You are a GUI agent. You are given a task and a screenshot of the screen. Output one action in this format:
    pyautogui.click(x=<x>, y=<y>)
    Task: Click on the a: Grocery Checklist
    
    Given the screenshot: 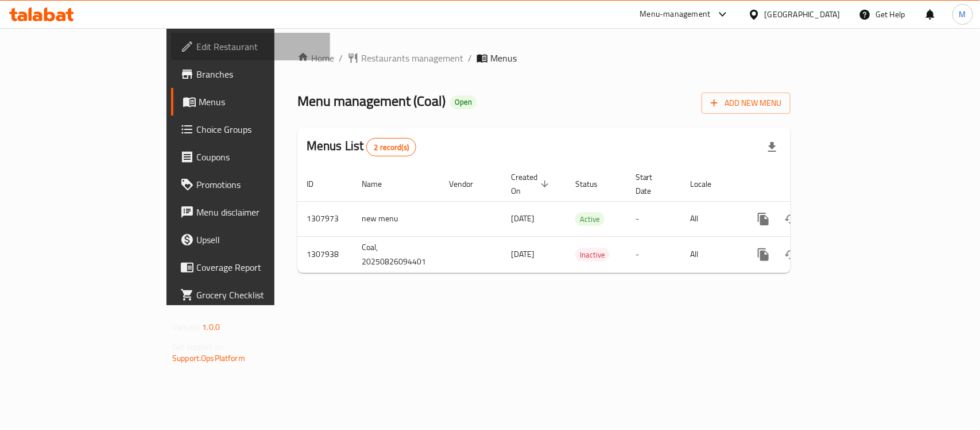 What is the action you would take?
    pyautogui.click(x=251, y=295)
    